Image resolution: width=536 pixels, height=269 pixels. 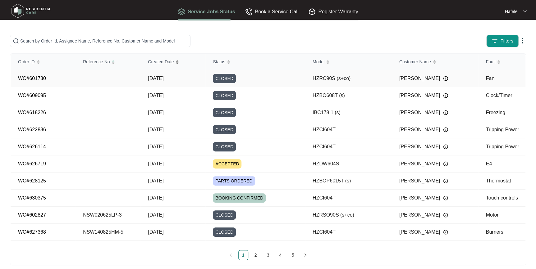 I want to click on button: filter iconFilters, so click(x=502, y=41).